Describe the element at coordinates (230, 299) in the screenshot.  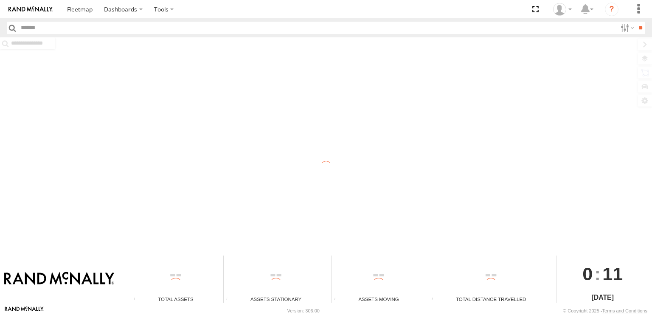
I see `div: Total number of assets current stationary.` at that location.